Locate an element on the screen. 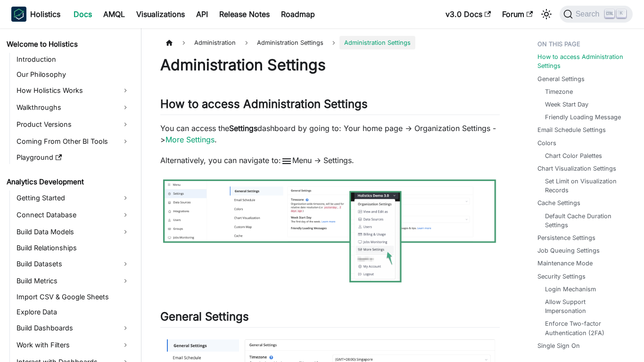 The image size is (644, 362). a: Single Sign On is located at coordinates (559, 346).